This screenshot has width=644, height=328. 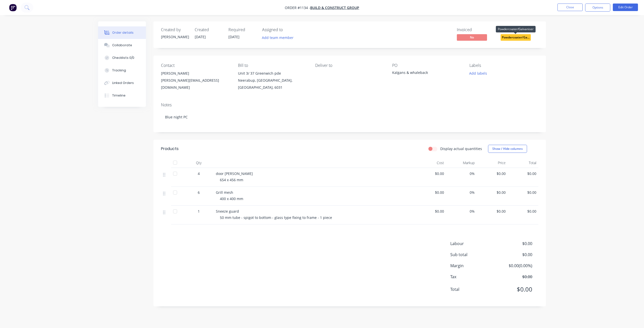 What do you see at coordinates (430, 163) in the screenshot?
I see `div: Cost` at bounding box center [430, 163].